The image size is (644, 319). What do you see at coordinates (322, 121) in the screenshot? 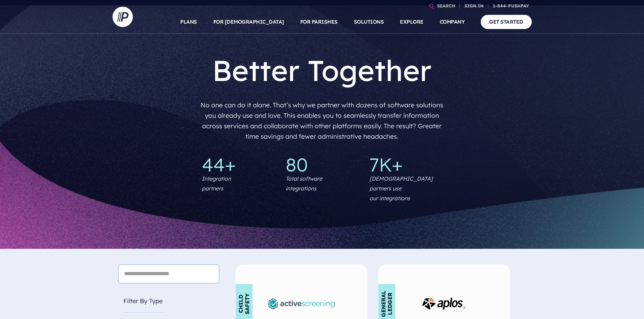
I see `p: No one can do it alone. That’s why we partner with dozens of software solutions you already use a...` at bounding box center [322, 121].